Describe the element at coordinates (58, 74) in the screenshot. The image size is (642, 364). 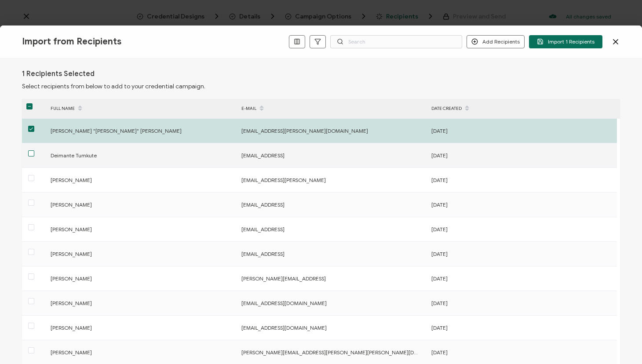
I see `h1: 1 Recipients Selected` at that location.